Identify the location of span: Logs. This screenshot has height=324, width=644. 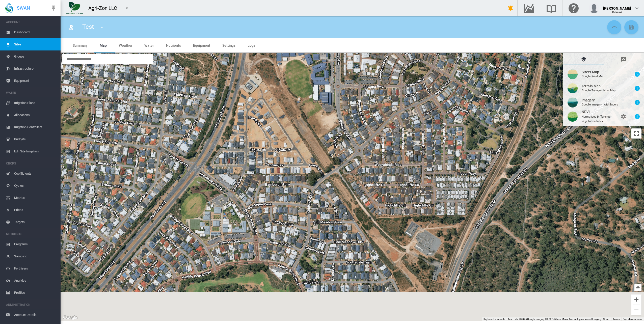
(251, 46).